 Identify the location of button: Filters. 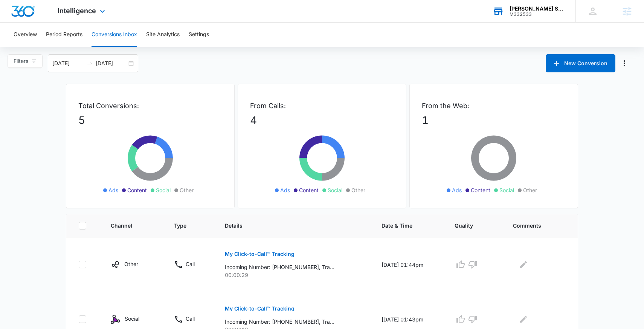
(25, 61).